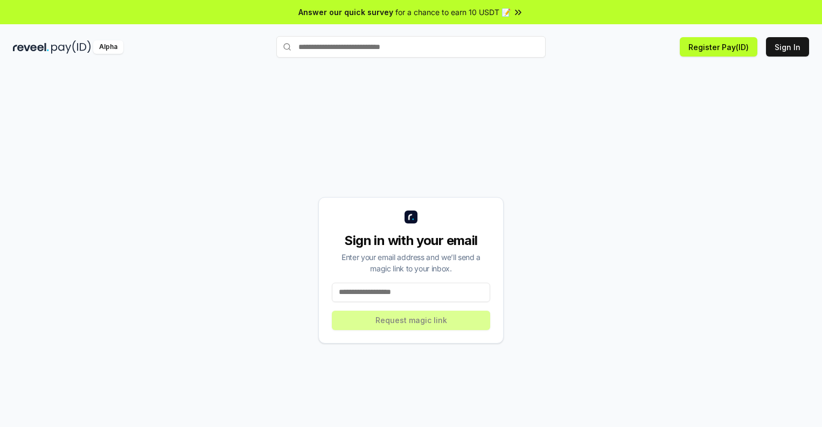 The image size is (822, 427). Describe the element at coordinates (787, 47) in the screenshot. I see `button: Sign In` at that location.